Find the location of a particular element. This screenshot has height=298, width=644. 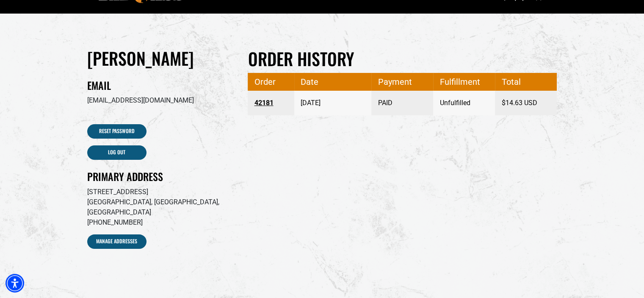

div: Accessibility Menu is located at coordinates (15, 283).